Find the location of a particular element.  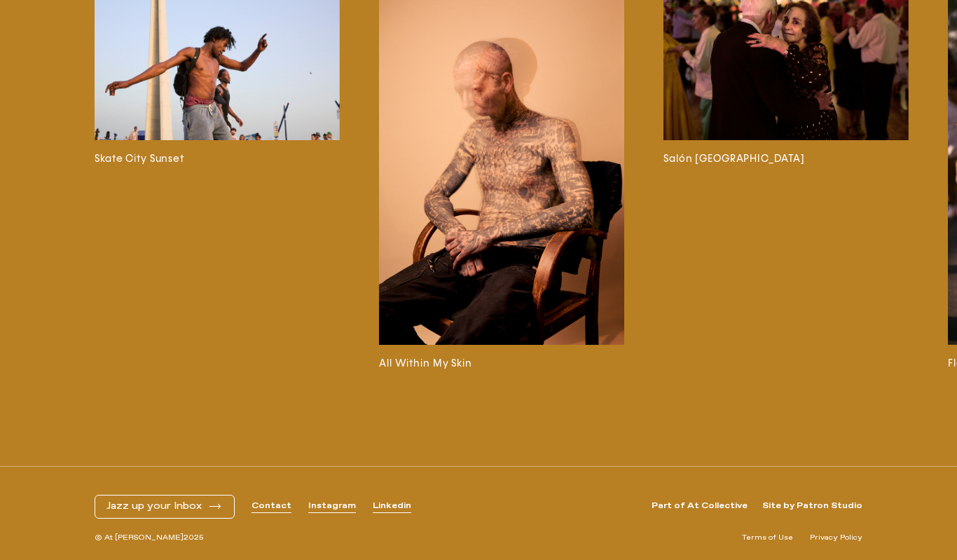

a: Terms of Use is located at coordinates (767, 538).